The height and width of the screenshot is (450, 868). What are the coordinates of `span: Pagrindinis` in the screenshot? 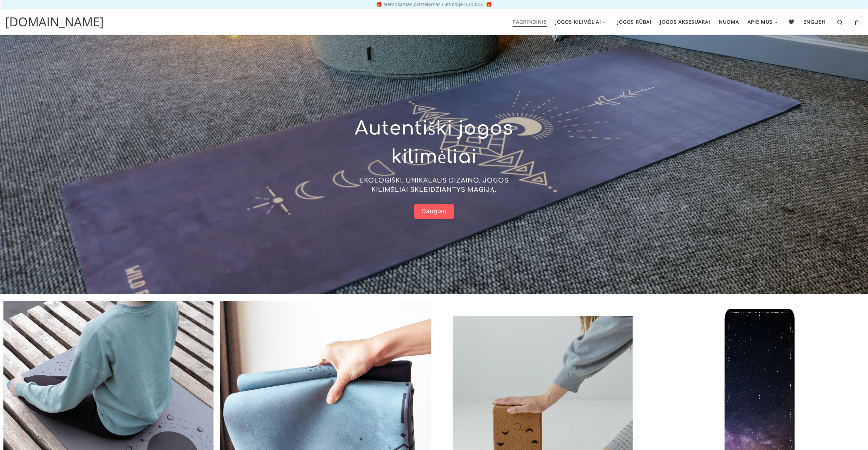 It's located at (530, 21).